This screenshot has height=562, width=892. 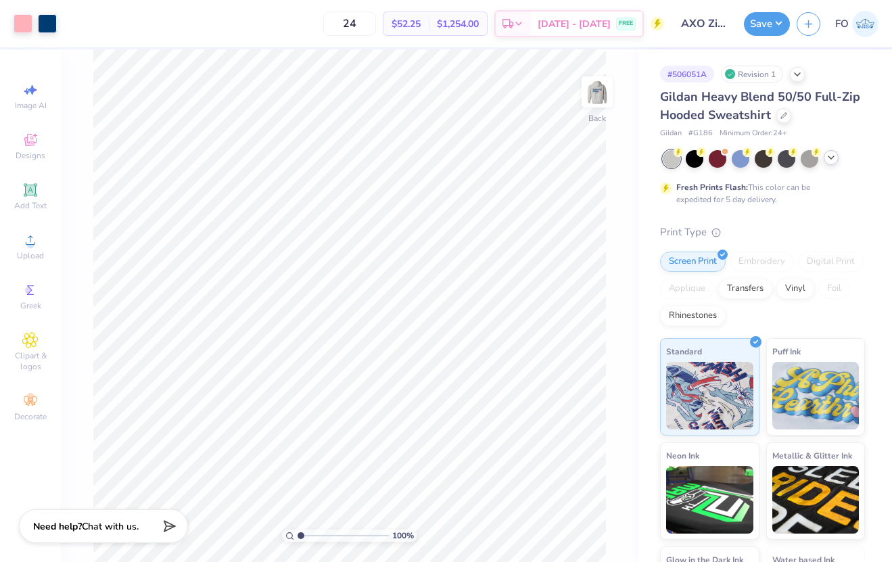 I want to click on span: Add Text, so click(x=30, y=206).